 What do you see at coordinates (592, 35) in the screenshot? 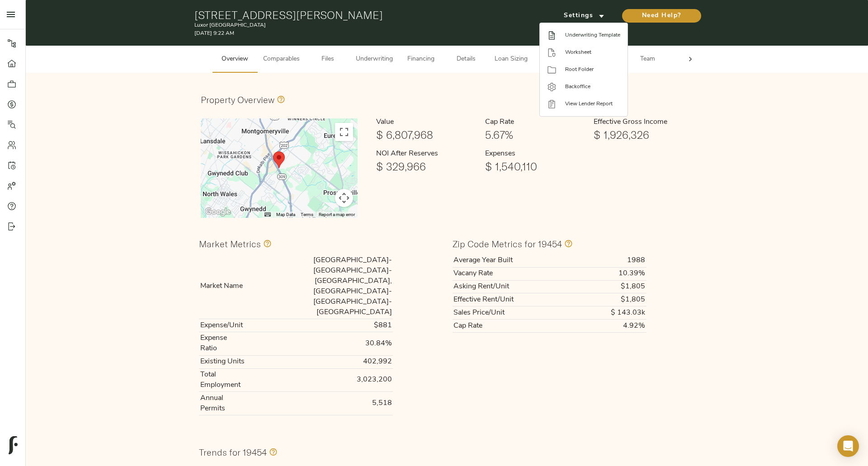
I see `span: Underwriting Template` at bounding box center [592, 35].